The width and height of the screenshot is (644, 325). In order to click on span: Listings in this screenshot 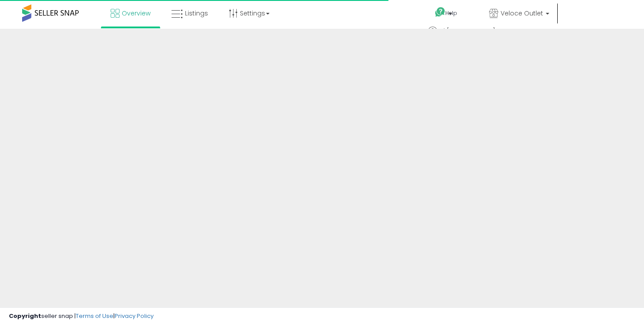, I will do `click(196, 13)`.